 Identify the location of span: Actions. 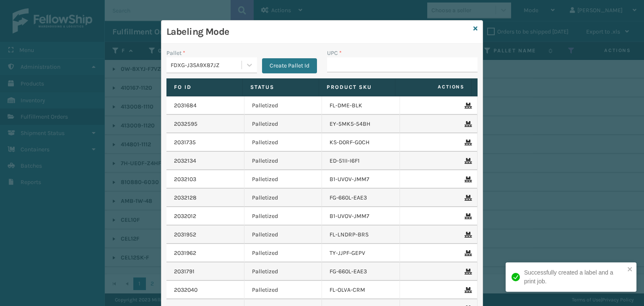
(433, 87).